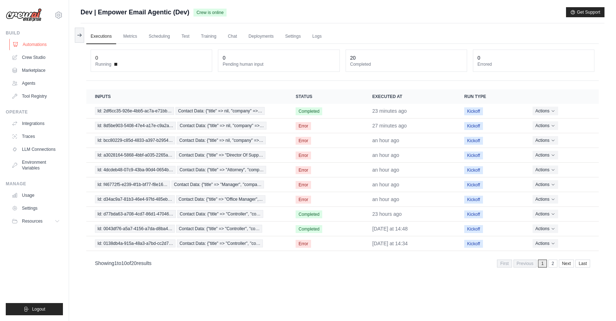 This screenshot has width=616, height=321. What do you see at coordinates (389, 126) in the screenshot?
I see `time: August 27, 2025 at 14:42 CDT` at bounding box center [389, 126].